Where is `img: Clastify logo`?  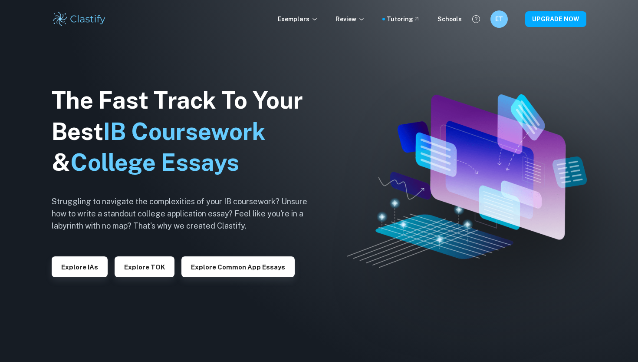 img: Clastify logo is located at coordinates (79, 19).